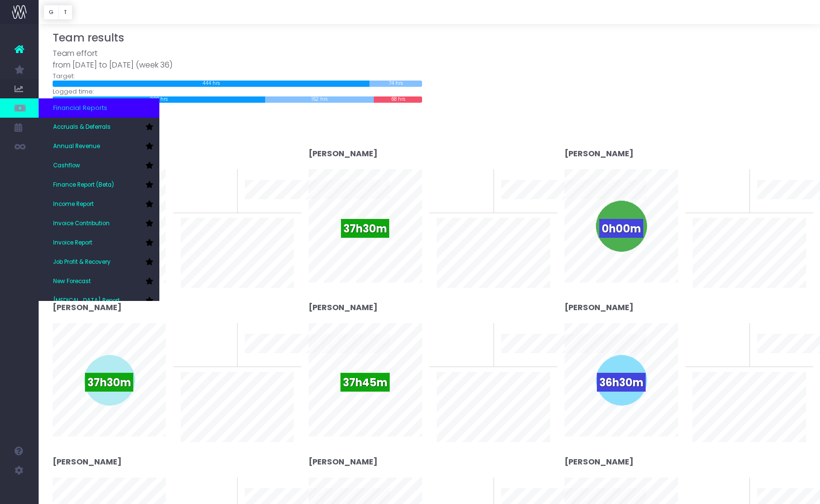 The height and width of the screenshot is (504, 820). What do you see at coordinates (80, 108) in the screenshot?
I see `span: Financial Reports` at bounding box center [80, 108].